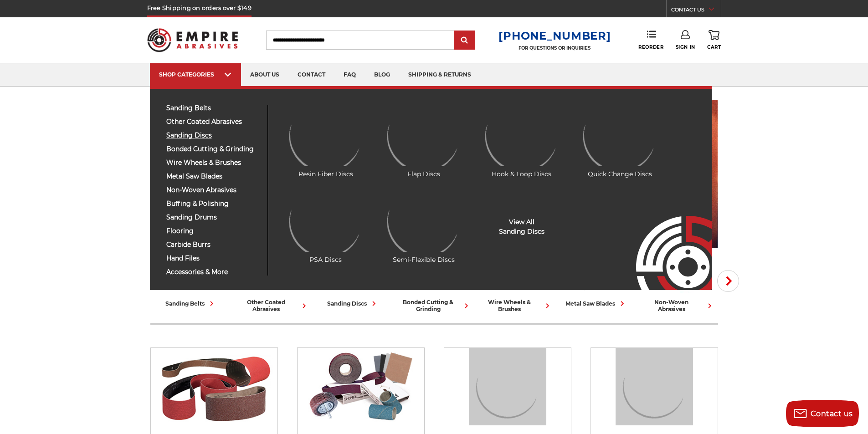 The width and height of the screenshot is (868, 434). Describe the element at coordinates (213, 272) in the screenshot. I see `span: accessories & more` at that location.